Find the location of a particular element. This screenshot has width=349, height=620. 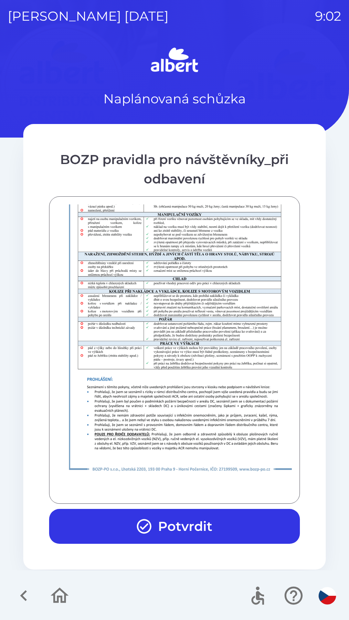

img: Logo is located at coordinates (174, 61).